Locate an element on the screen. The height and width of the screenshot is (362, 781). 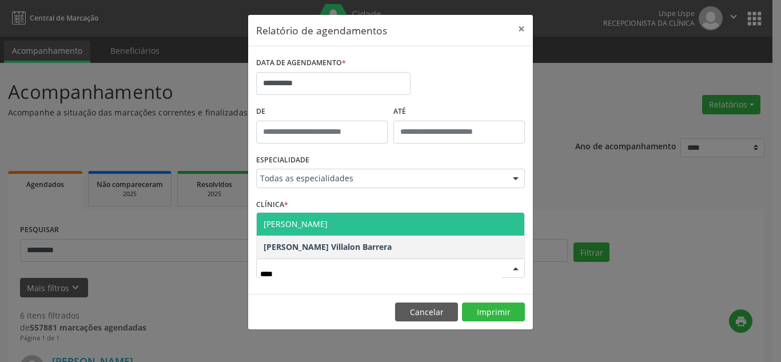
button: Cancelar is located at coordinates (427, 312).